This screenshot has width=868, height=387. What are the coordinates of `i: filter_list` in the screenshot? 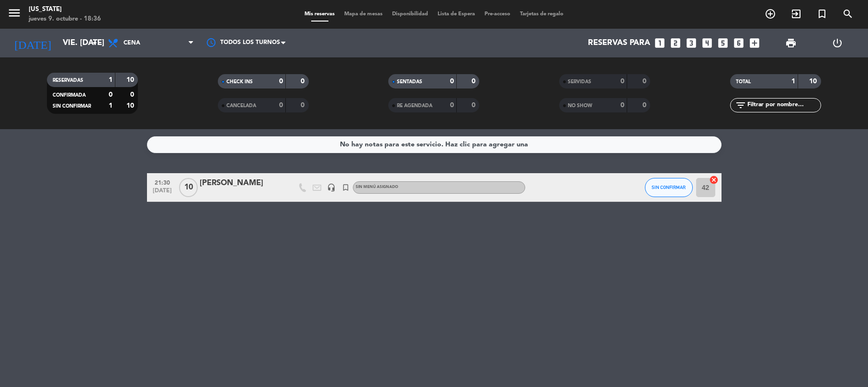 It's located at (741, 105).